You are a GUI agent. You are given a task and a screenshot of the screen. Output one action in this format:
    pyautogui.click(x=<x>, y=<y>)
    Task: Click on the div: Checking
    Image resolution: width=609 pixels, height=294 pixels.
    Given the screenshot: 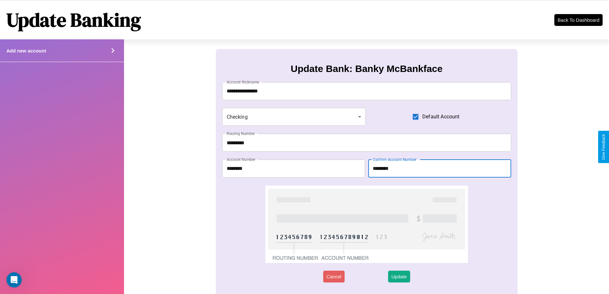 What is the action you would take?
    pyautogui.click(x=294, y=117)
    